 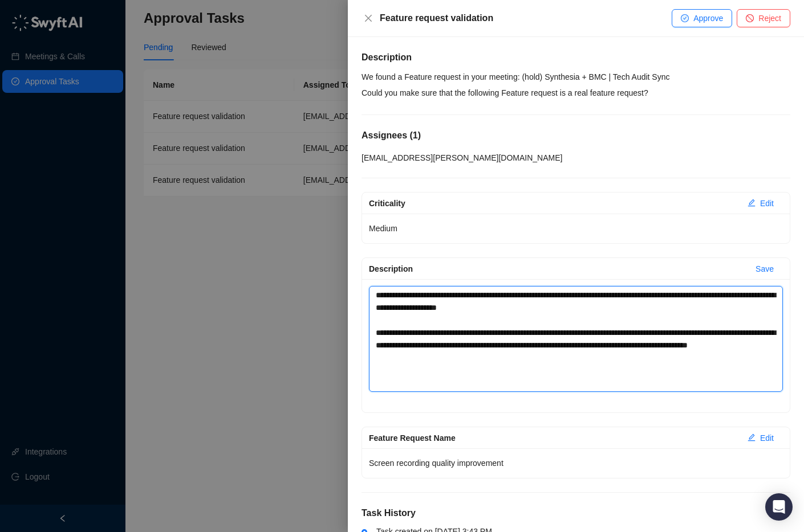 What do you see at coordinates (576, 339) in the screenshot?
I see `textarea: Description` at bounding box center [576, 339].